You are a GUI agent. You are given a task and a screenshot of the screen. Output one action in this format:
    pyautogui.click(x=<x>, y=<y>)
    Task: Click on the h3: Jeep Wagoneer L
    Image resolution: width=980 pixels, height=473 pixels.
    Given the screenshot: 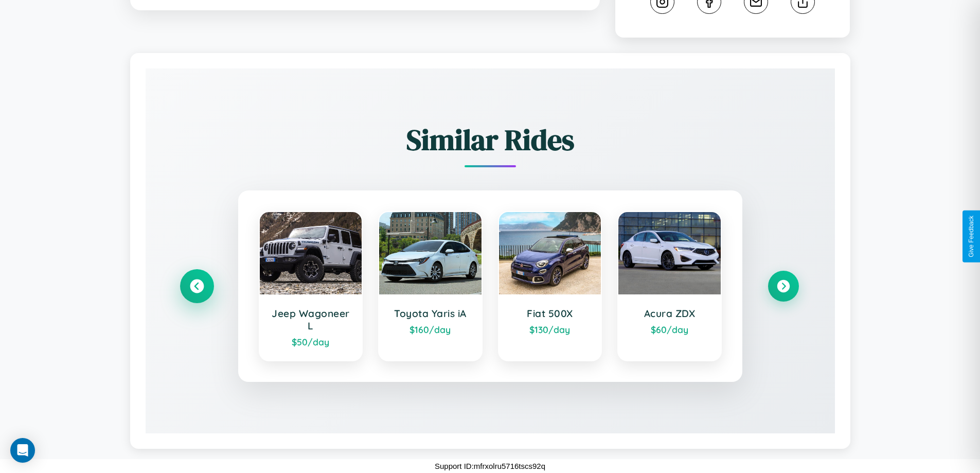 What is the action you would take?
    pyautogui.click(x=310, y=320)
    